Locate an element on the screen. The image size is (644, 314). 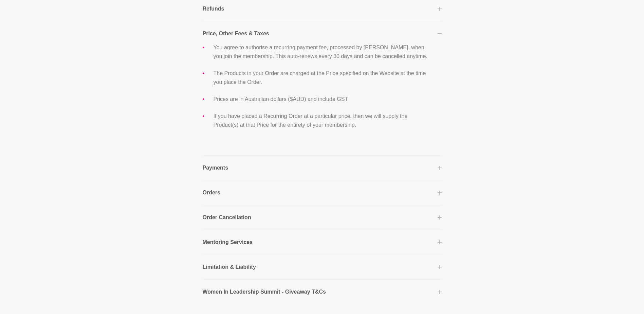
p: Order Cancellation is located at coordinates (227, 218).